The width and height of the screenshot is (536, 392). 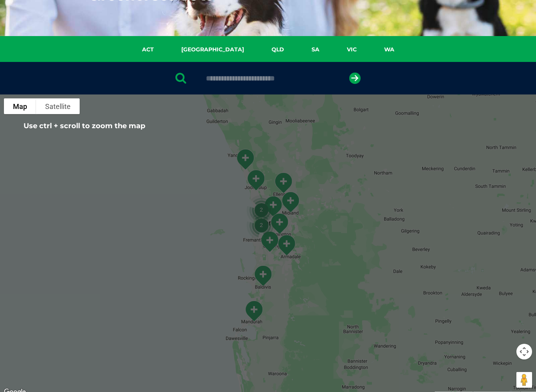 What do you see at coordinates (351, 50) in the screenshot?
I see `a: VIC` at bounding box center [351, 50].